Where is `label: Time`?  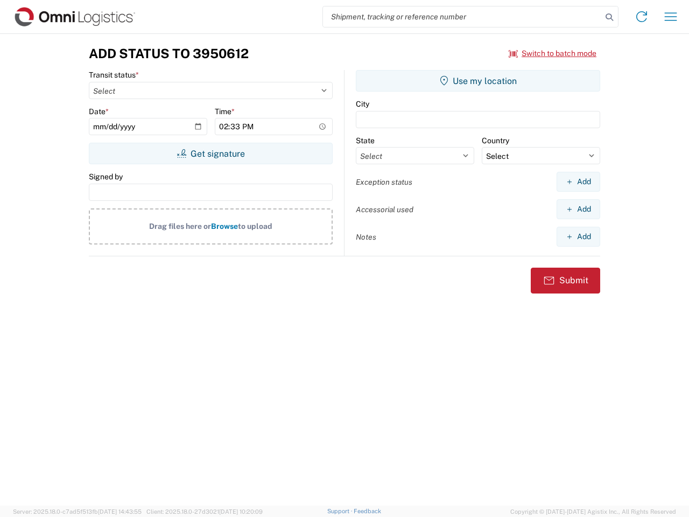
label: Time is located at coordinates (225, 111).